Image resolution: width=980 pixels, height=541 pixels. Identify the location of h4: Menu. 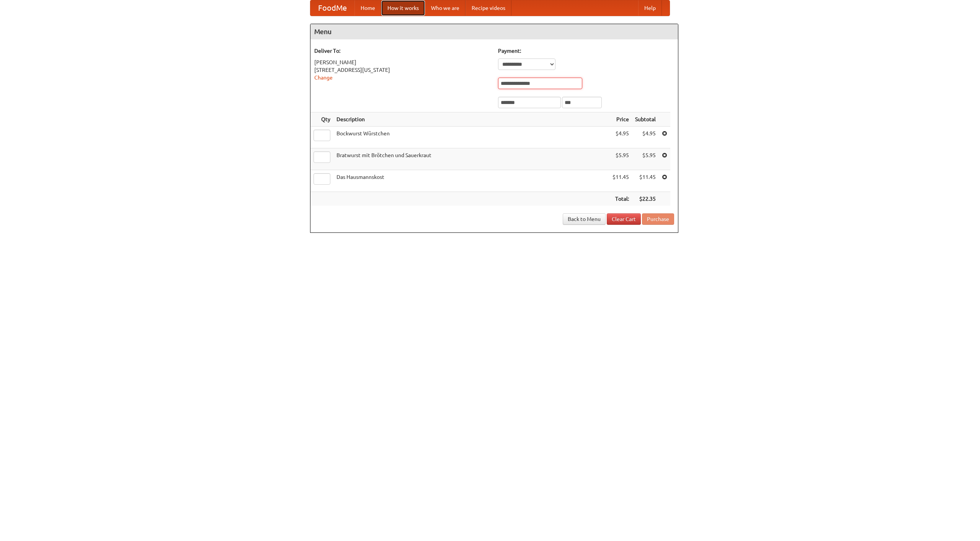
(494, 31).